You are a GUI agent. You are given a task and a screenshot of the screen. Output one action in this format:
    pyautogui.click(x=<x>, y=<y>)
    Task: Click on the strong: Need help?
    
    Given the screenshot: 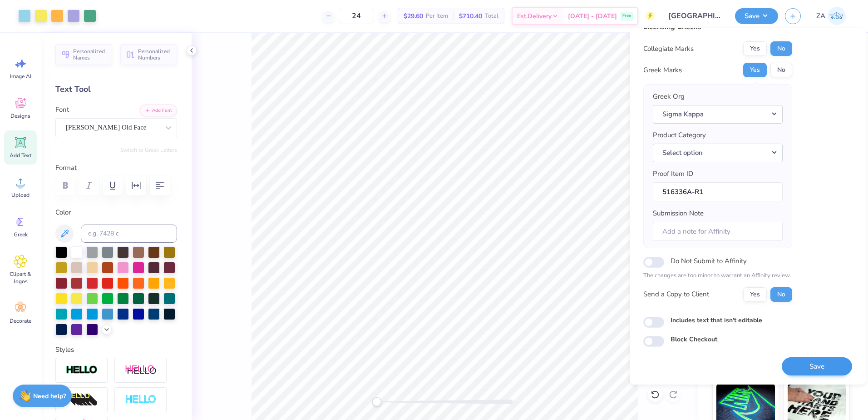 What is the action you would take?
    pyautogui.click(x=50, y=396)
    